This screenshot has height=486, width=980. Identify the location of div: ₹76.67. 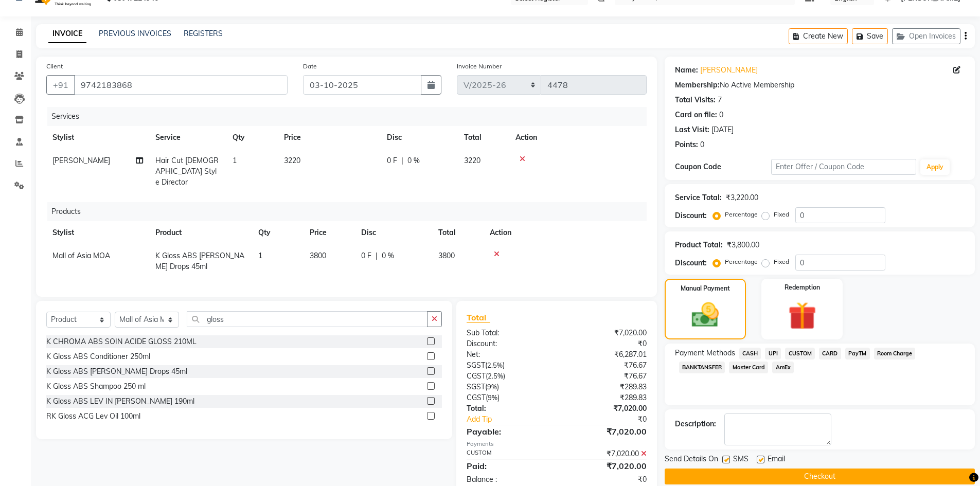
(606, 365).